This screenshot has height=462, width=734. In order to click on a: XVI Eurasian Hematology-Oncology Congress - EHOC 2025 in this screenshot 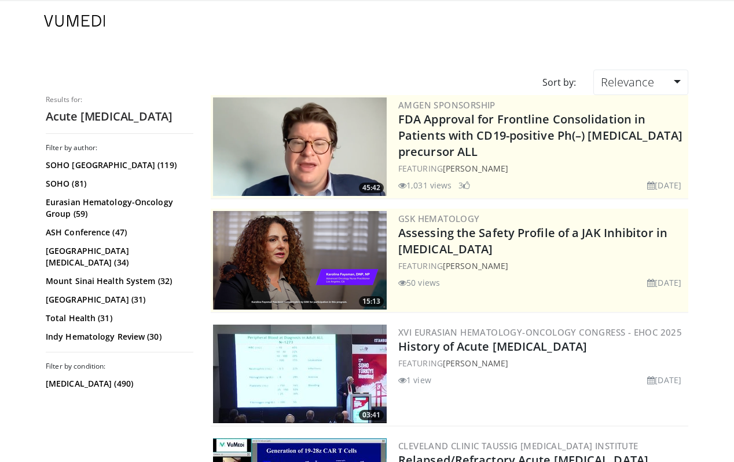, I will do `click(540, 332)`.